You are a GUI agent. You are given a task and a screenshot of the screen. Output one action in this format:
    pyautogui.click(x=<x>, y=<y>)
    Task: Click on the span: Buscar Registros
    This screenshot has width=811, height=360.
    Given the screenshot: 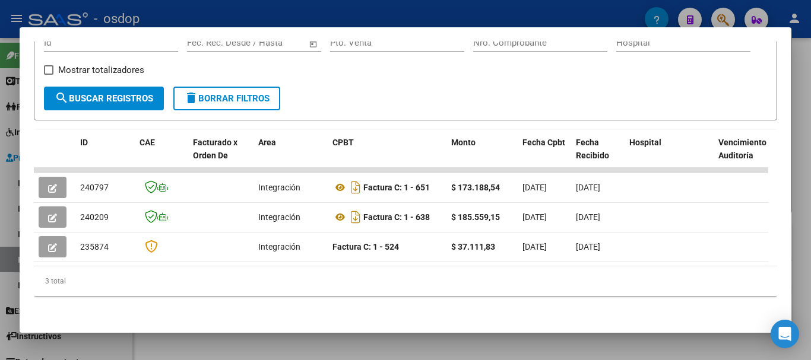 What is the action you would take?
    pyautogui.click(x=104, y=99)
    